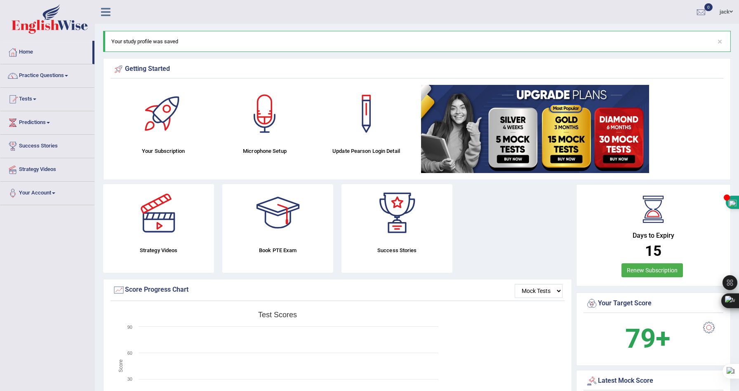  I want to click on a: Your Account, so click(47, 192).